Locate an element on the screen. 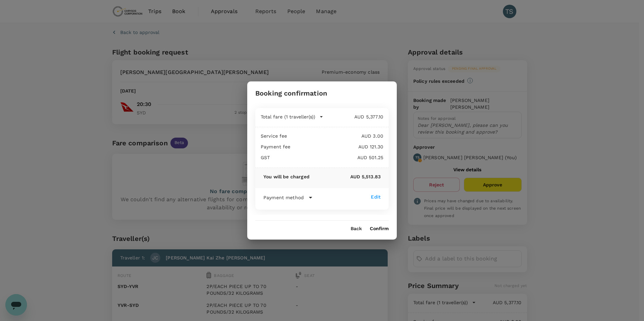 This screenshot has width=644, height=321. p: AUD 5,513.83 is located at coordinates (345, 177).